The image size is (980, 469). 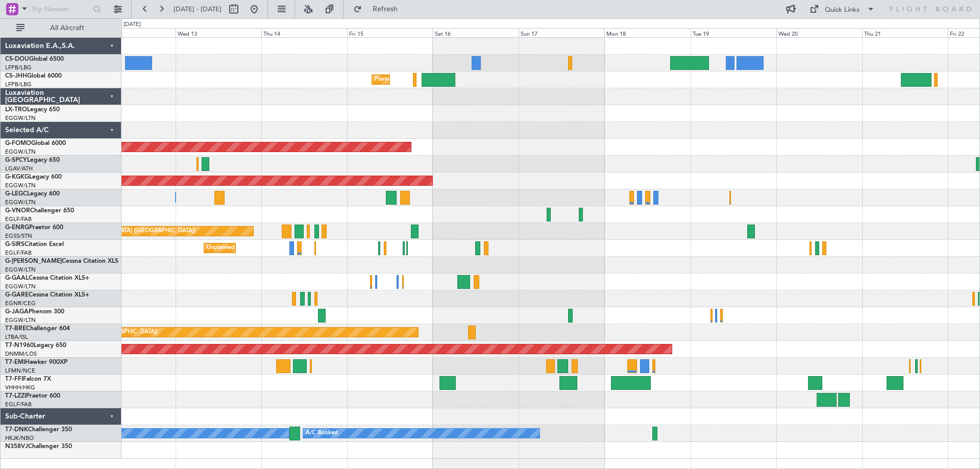 What do you see at coordinates (819, 33) in the screenshot?
I see `div: Wed 20` at bounding box center [819, 33].